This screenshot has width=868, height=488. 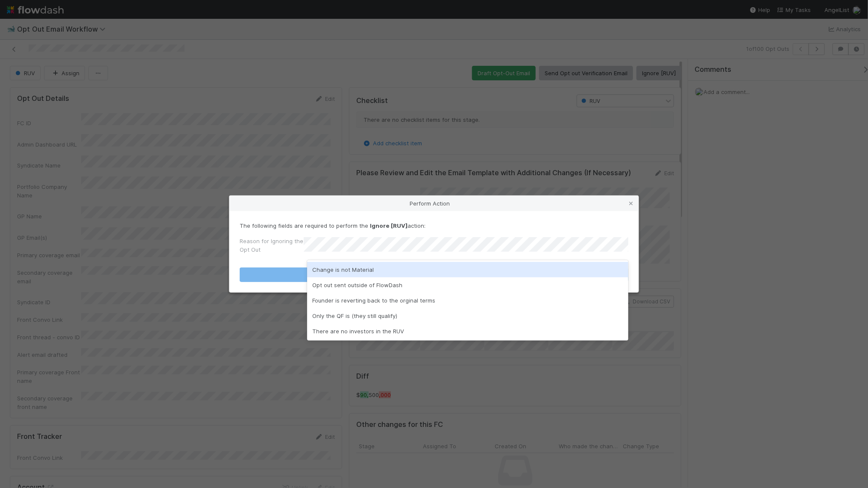 I want to click on div: Founder is reverting back to the orginal terms, so click(x=468, y=301).